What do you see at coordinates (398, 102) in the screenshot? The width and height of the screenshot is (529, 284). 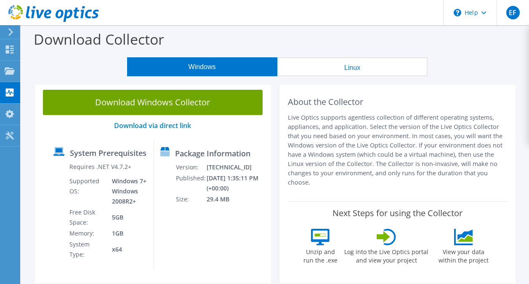 I see `h2: About the Collector` at bounding box center [398, 102].